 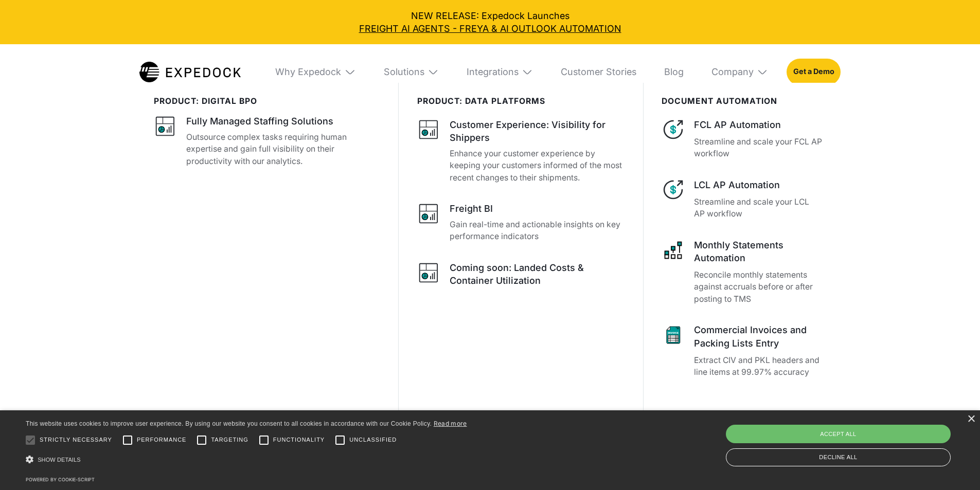 I want to click on span: This website uses cookies to improve user experience. By using our website you consent to all coo..., so click(x=228, y=424).